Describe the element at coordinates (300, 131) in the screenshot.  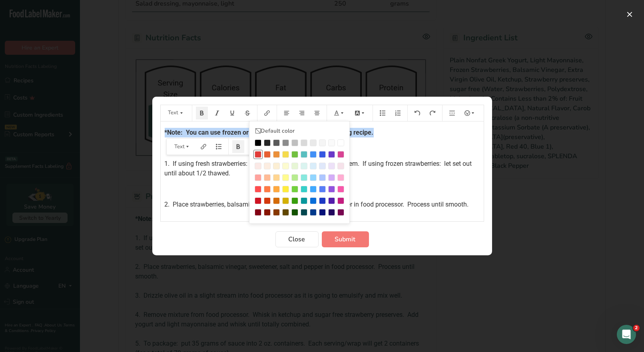
I see `li: Default color` at that location.